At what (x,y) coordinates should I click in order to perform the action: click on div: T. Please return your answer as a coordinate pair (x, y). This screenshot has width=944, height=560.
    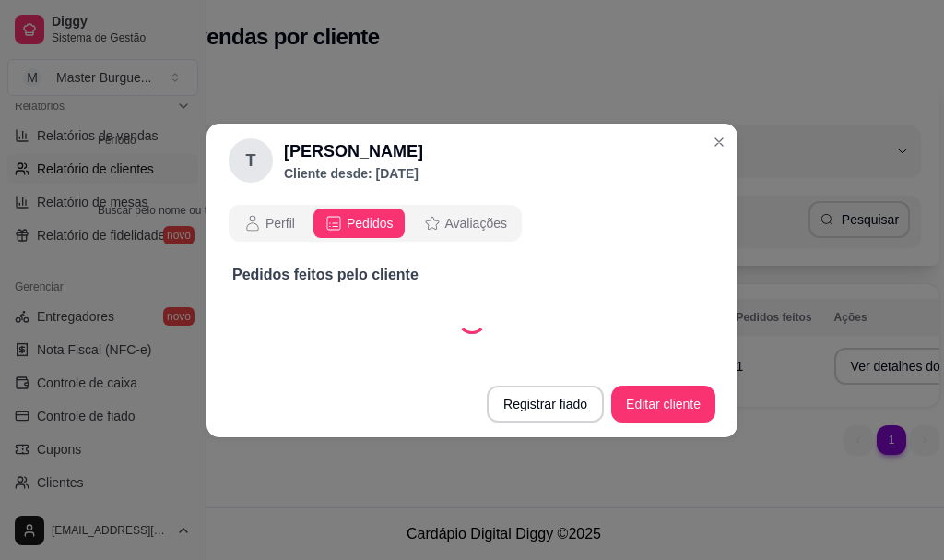
    Looking at the image, I should click on (251, 160).